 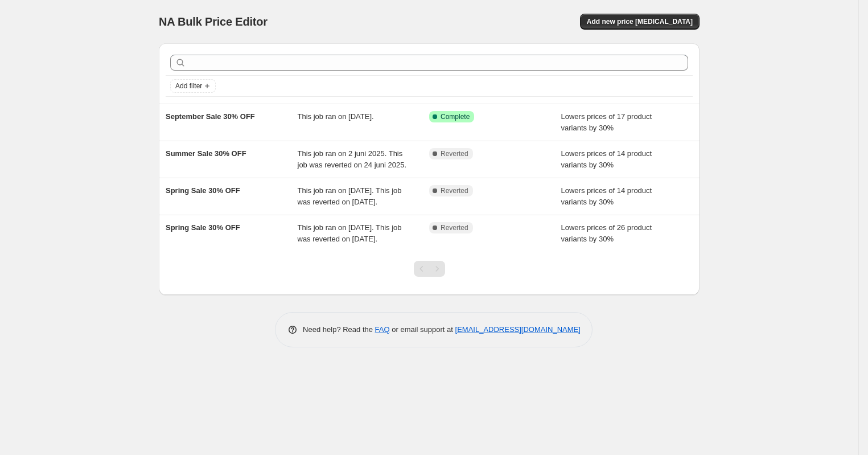 I want to click on span: Lowers prices of 26 product variants by 30%, so click(x=607, y=233).